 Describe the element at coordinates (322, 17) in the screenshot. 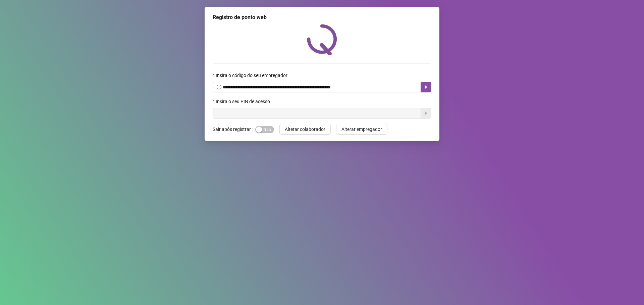

I see `div: Registro de ponto web` at that location.